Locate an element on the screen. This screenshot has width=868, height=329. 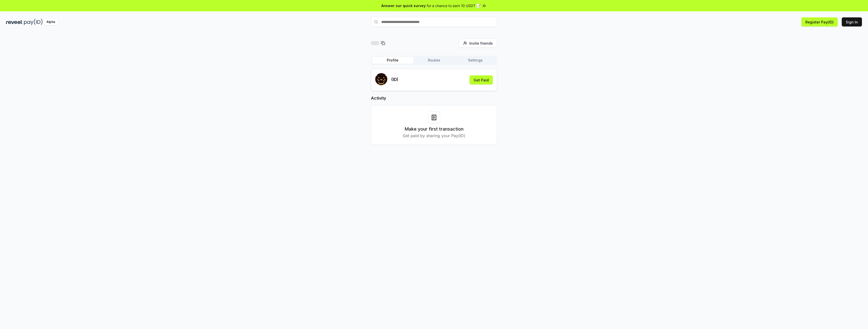
span: Answer our quick survey is located at coordinates (403, 6).